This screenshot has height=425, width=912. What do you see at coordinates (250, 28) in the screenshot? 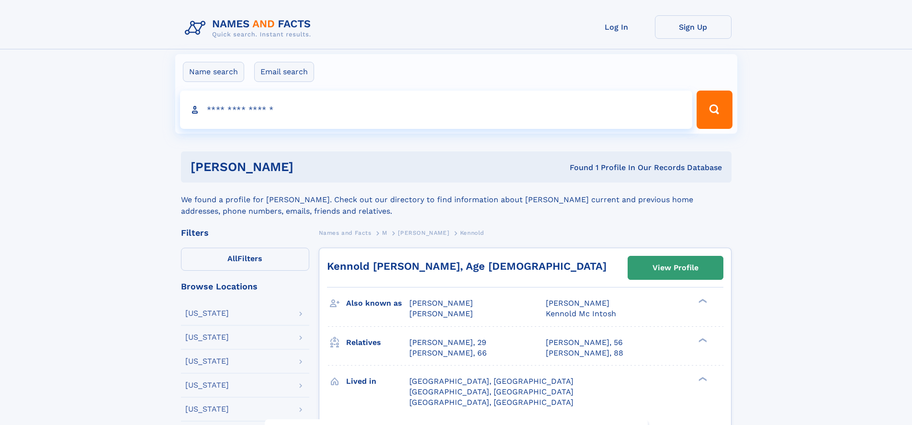
I see `img: Logo Names and Facts` at bounding box center [250, 28].